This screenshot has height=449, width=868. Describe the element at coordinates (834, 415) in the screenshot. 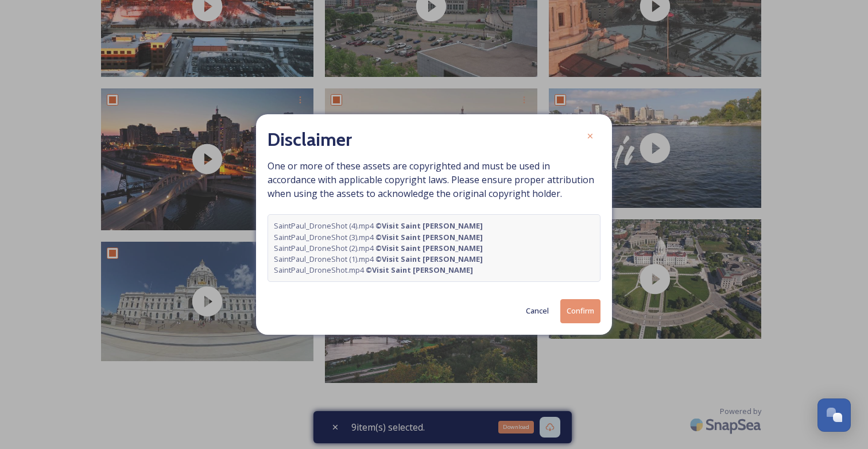

I see `button: Open Chat` at that location.